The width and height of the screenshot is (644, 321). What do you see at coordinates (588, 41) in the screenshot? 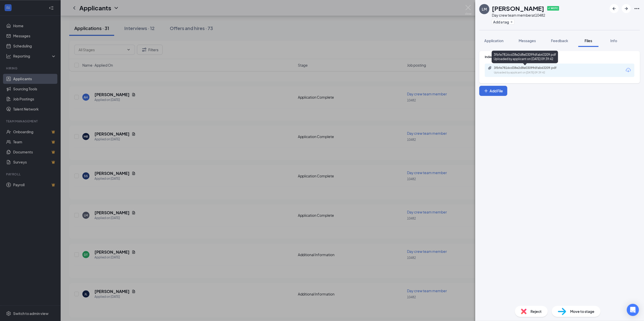
I see `span: Files` at bounding box center [588, 41].